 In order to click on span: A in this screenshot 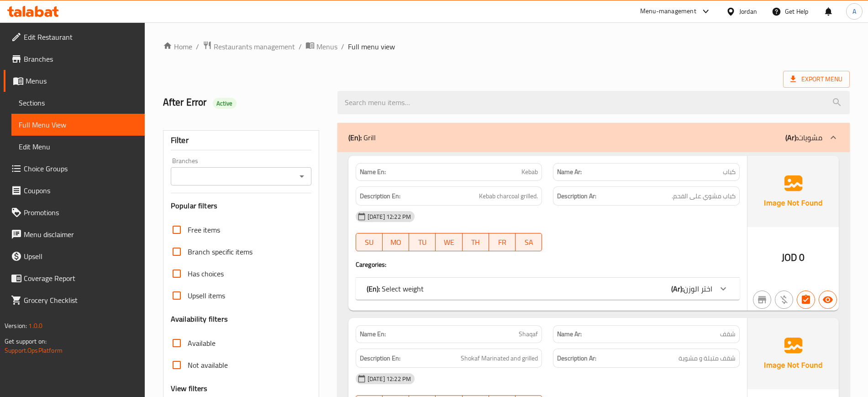, I will do `click(854, 12)`.